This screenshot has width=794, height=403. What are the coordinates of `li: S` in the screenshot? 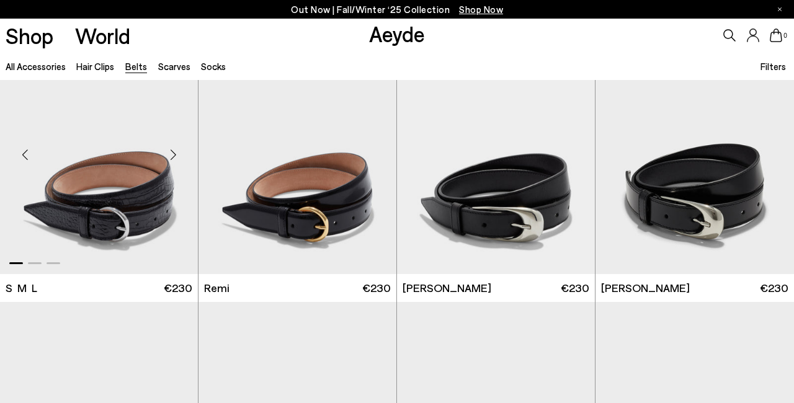 It's located at (9, 288).